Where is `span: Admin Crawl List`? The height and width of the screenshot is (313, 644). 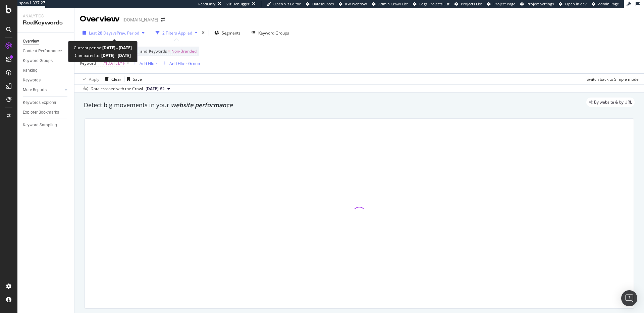 span: Admin Crawl List is located at coordinates (393, 4).